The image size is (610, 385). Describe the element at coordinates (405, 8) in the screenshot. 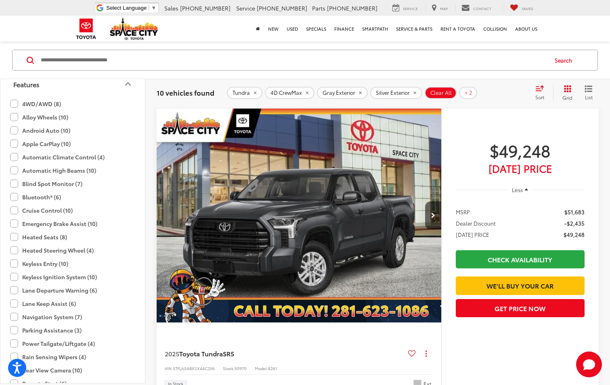

I see `a: Service` at that location.